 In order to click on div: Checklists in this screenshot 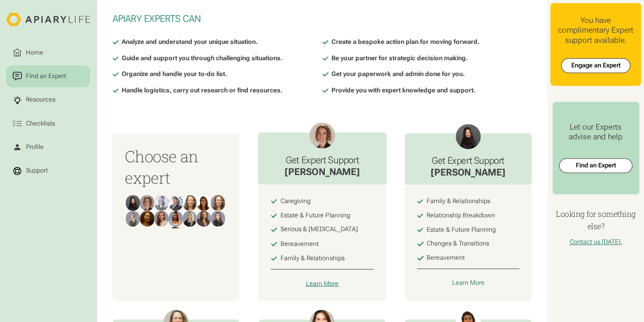, I will do `click(40, 124)`.